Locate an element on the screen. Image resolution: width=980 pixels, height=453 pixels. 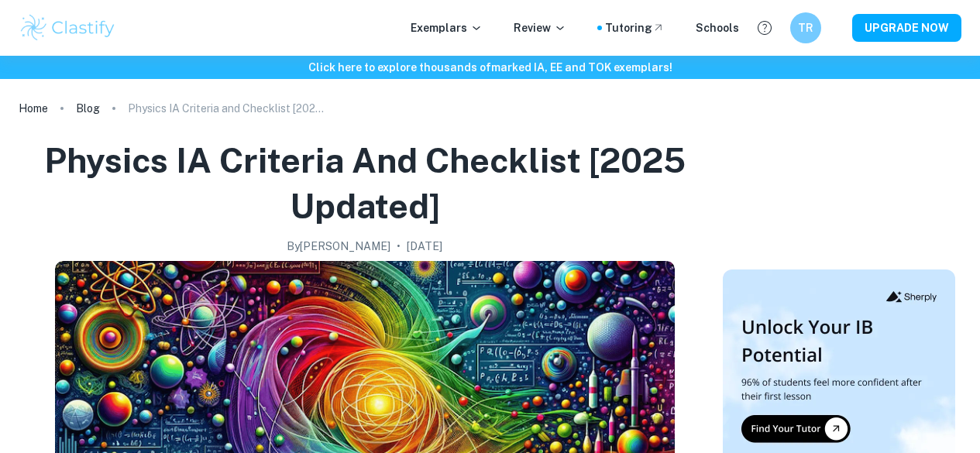
a: Schools is located at coordinates (717, 27).